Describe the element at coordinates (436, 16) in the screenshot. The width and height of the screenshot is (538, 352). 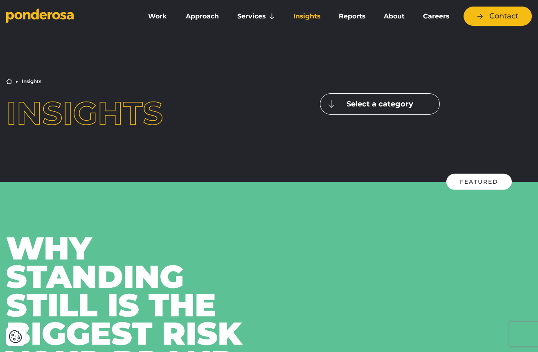
I see `a: Careers` at that location.